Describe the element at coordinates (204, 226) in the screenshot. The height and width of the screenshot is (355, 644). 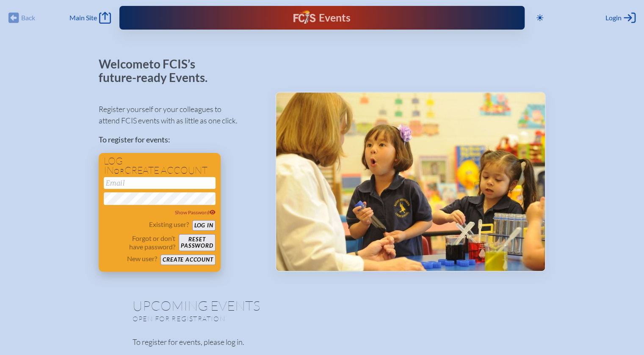
I see `button: Log in` at that location.